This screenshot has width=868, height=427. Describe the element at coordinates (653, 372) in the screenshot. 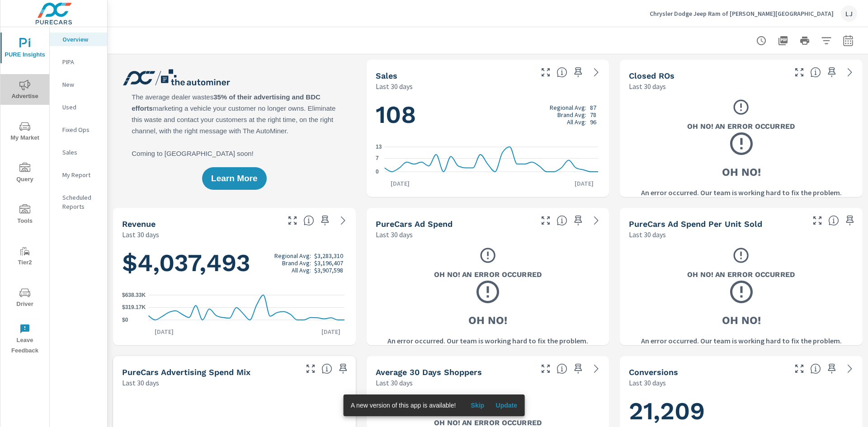

I see `h5: Conversions` at that location.